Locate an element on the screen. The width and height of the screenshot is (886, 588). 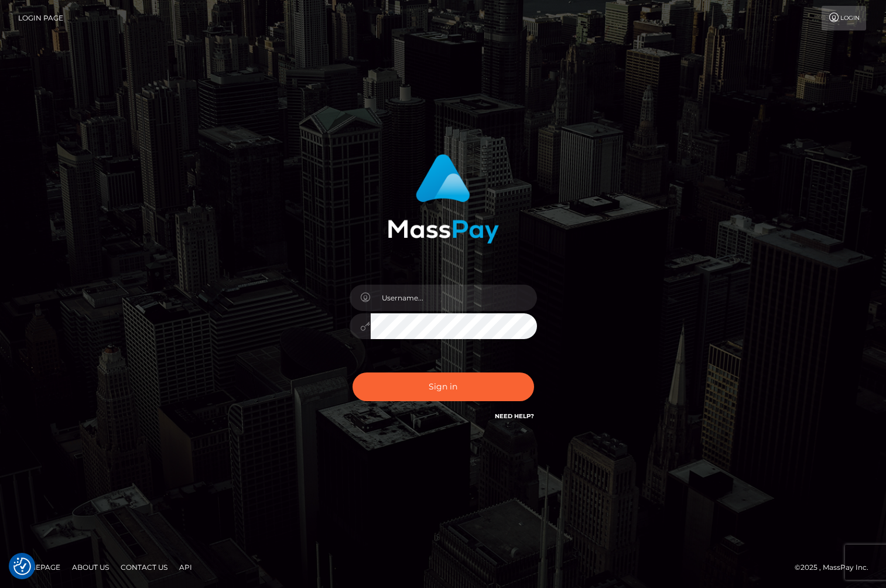
a: About Us is located at coordinates (90, 566).